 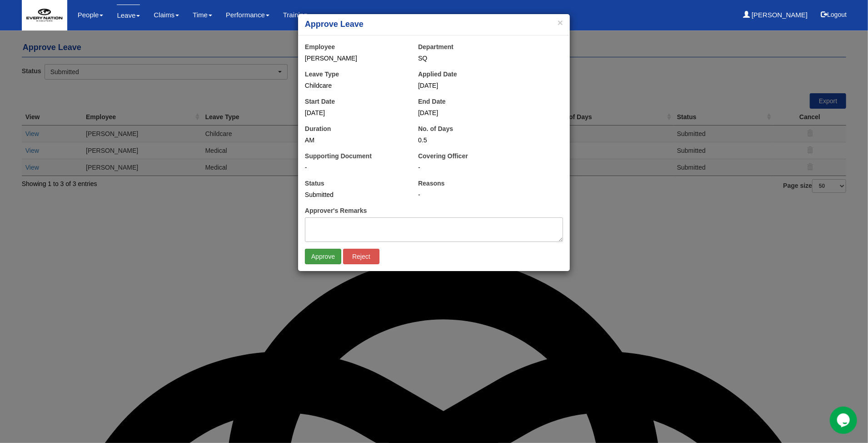 I want to click on label: End Date, so click(x=432, y=101).